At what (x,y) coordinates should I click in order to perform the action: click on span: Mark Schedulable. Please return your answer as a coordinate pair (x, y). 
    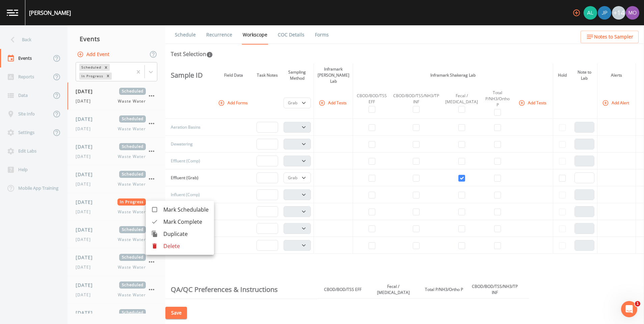
    Looking at the image, I should click on (186, 210).